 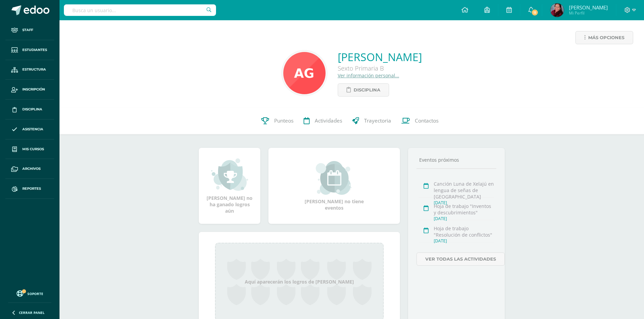 I want to click on img: 00c1b1db20a3e38a90cfe610d2c2e2f3.png, so click(x=557, y=10).